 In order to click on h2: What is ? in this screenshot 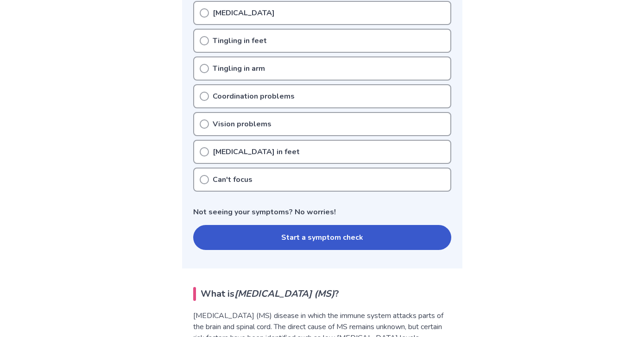, I will do `click(322, 294)`.